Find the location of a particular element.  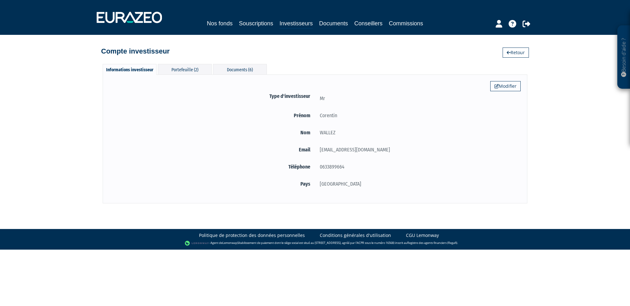

a: Commissions is located at coordinates (406, 23).